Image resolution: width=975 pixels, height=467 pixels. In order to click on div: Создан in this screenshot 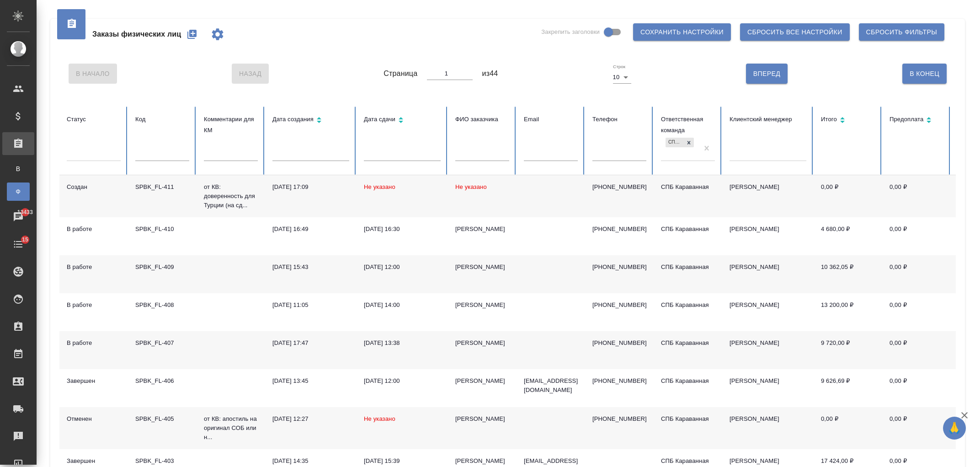, I will do `click(94, 187)`.